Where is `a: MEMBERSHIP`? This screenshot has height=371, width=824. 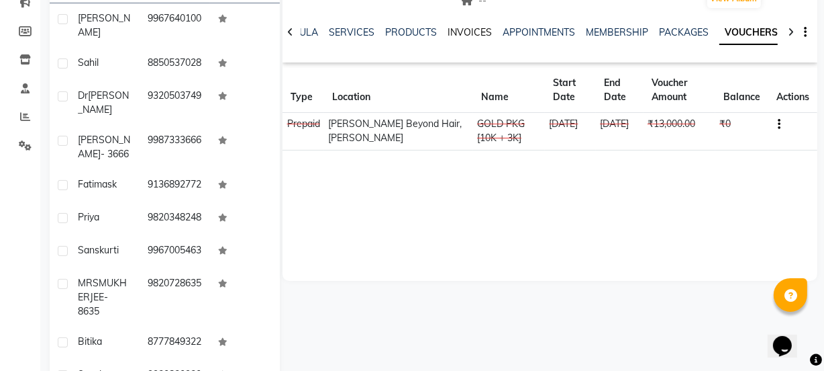 a: MEMBERSHIP is located at coordinates (617, 32).